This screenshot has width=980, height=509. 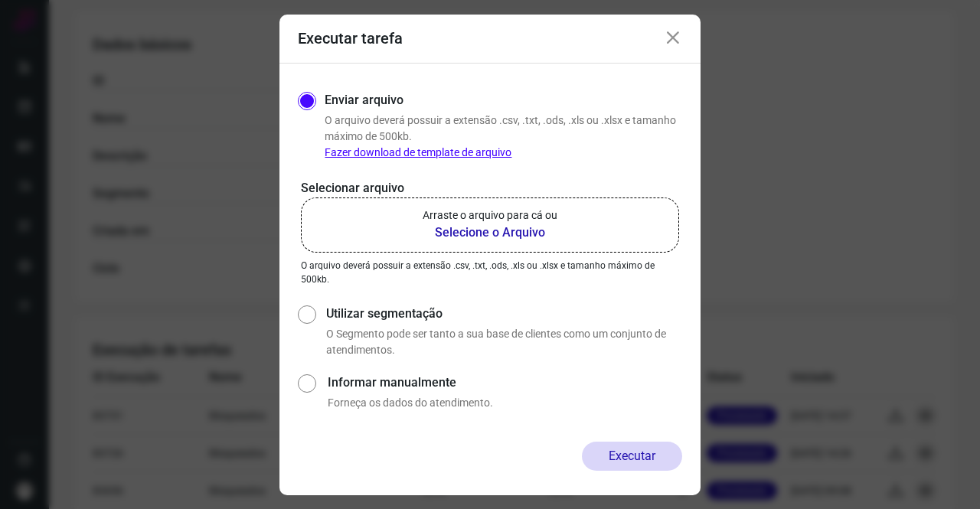 I want to click on label: Enviar arquivo, so click(x=363, y=100).